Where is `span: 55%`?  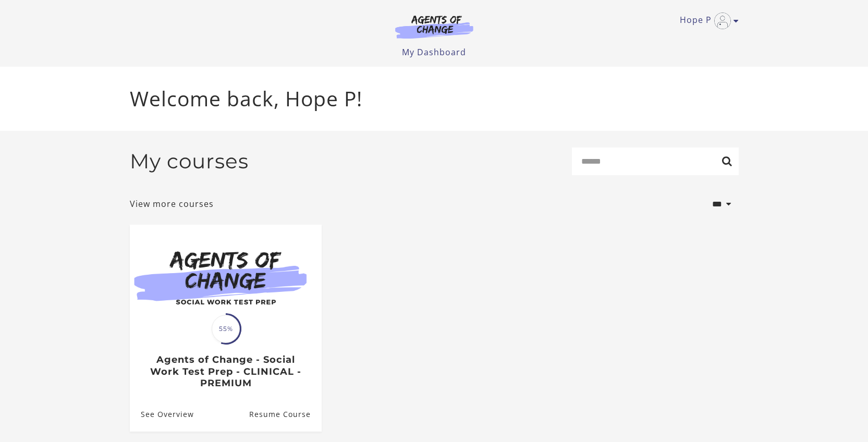
span: 55% is located at coordinates (226, 329).